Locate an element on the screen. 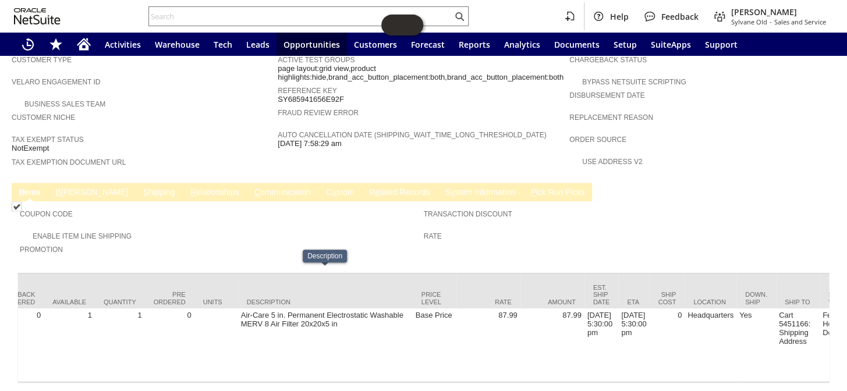  div: Units is located at coordinates (216, 302).